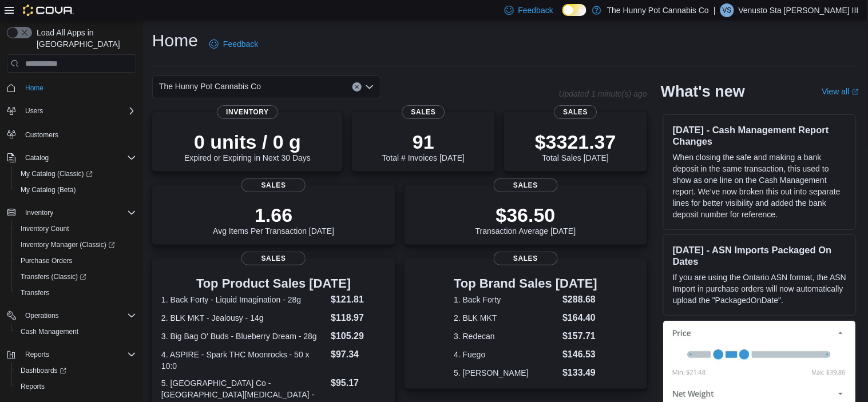 This screenshot has width=868, height=402. What do you see at coordinates (423, 142) in the screenshot?
I see `p: 91` at bounding box center [423, 142].